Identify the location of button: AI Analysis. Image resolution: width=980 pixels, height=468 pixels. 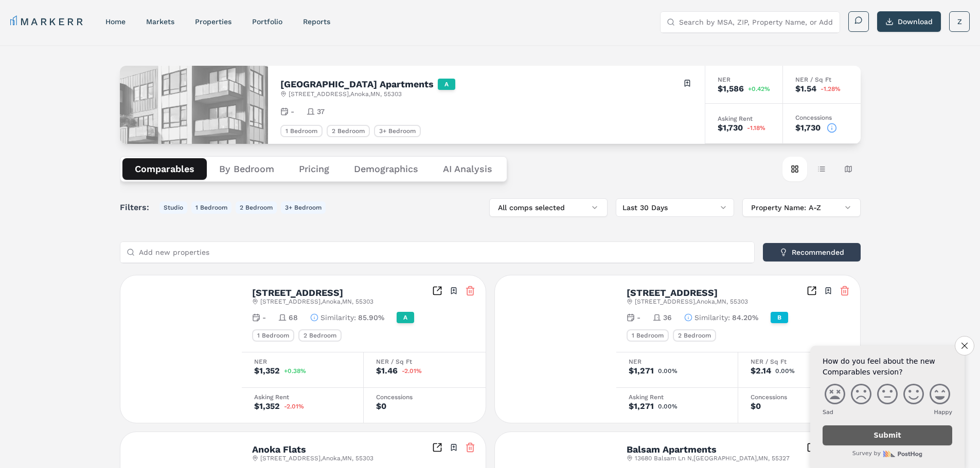
(467, 169).